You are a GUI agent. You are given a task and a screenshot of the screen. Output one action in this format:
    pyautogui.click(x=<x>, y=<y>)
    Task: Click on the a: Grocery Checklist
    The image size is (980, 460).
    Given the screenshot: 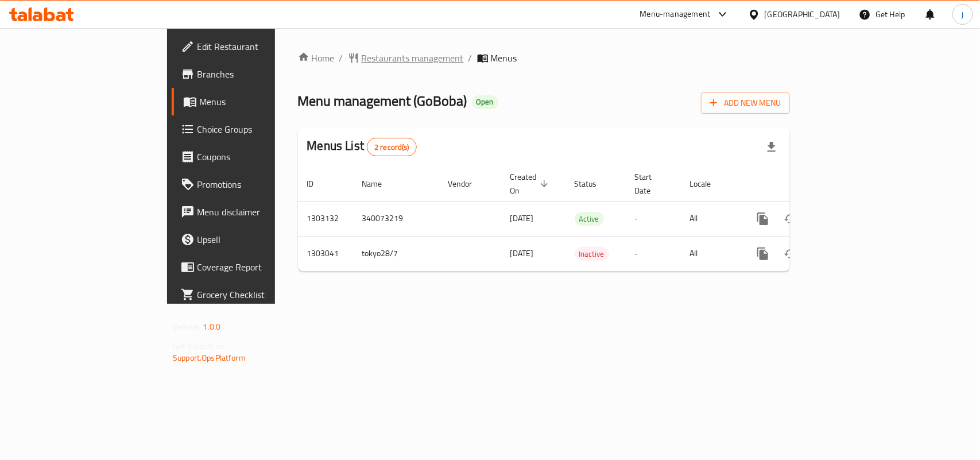 What is the action you would take?
    pyautogui.click(x=251, y=294)
    